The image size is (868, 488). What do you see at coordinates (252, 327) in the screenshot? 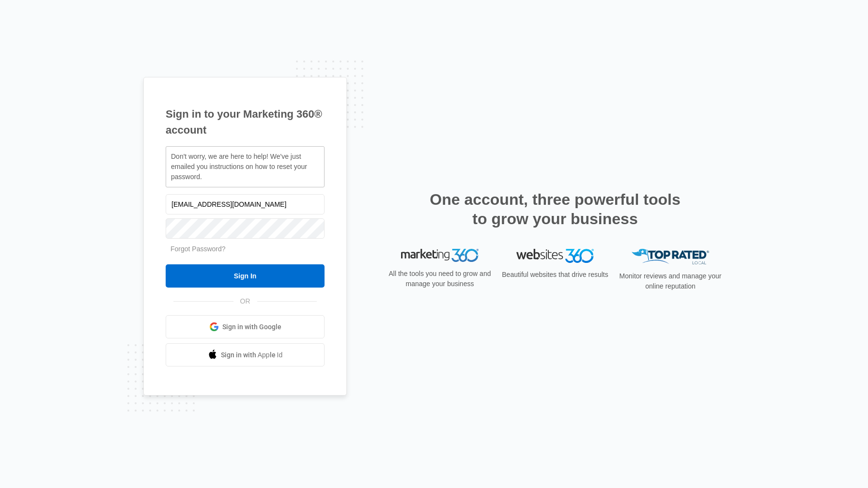
I see `span: Sign in with Google` at bounding box center [252, 327].